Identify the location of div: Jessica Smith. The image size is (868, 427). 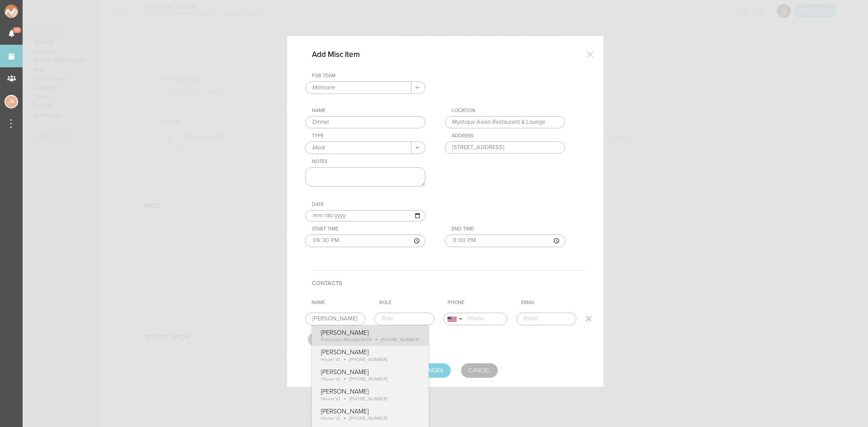
(11, 102).